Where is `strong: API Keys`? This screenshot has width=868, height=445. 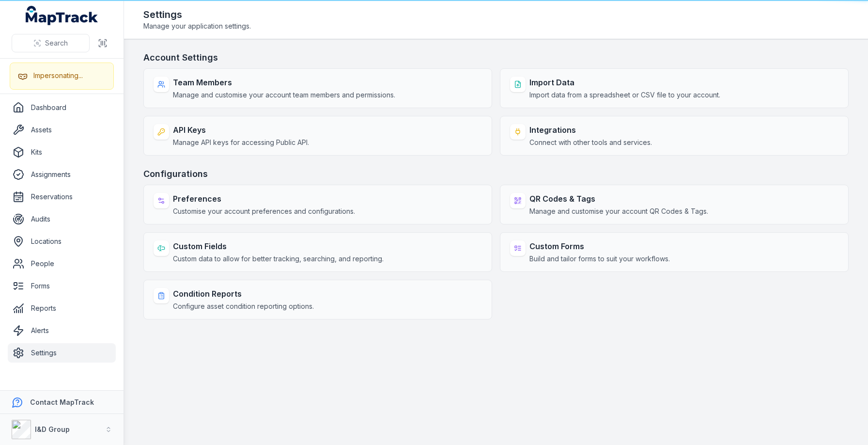 strong: API Keys is located at coordinates (241, 130).